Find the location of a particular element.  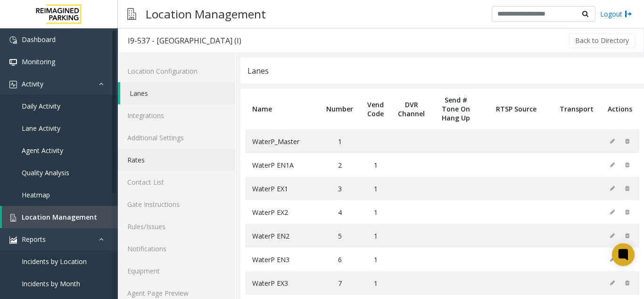

a: Notifications is located at coordinates (176, 248).